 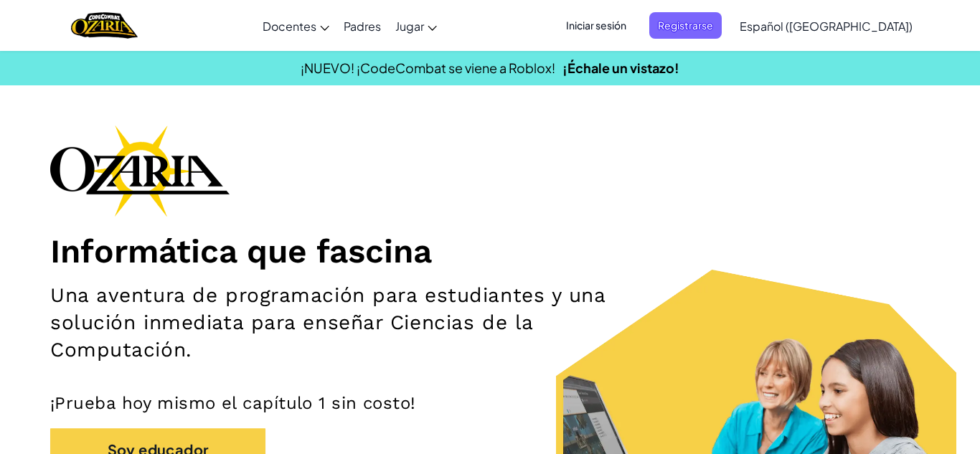 I want to click on p: ¡Prueba hoy mismo el capítulo 1 sin costo!, so click(x=490, y=403).